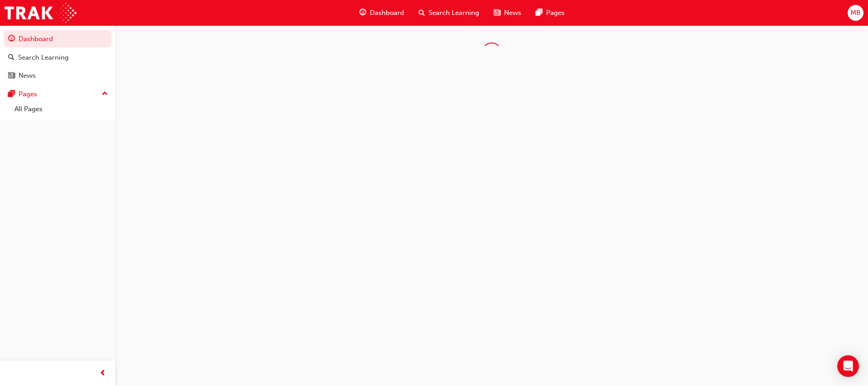 The width and height of the screenshot is (868, 386). I want to click on a: Search Learning, so click(57, 57).